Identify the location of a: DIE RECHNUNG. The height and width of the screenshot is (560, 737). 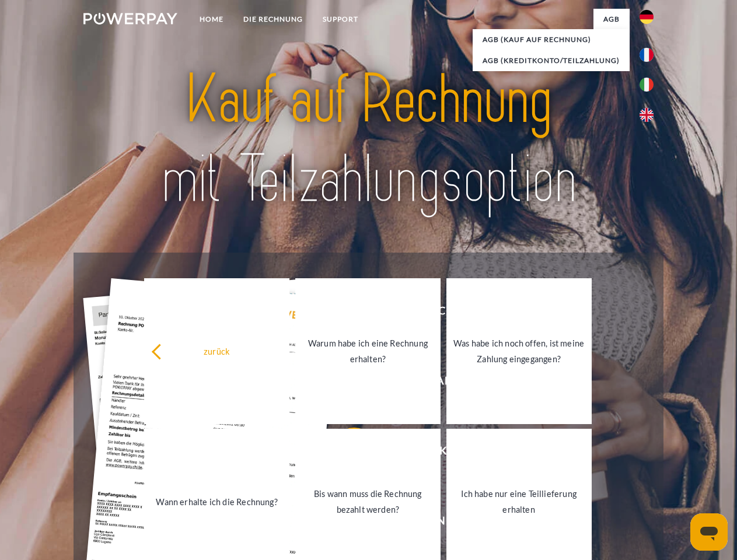
(273, 19).